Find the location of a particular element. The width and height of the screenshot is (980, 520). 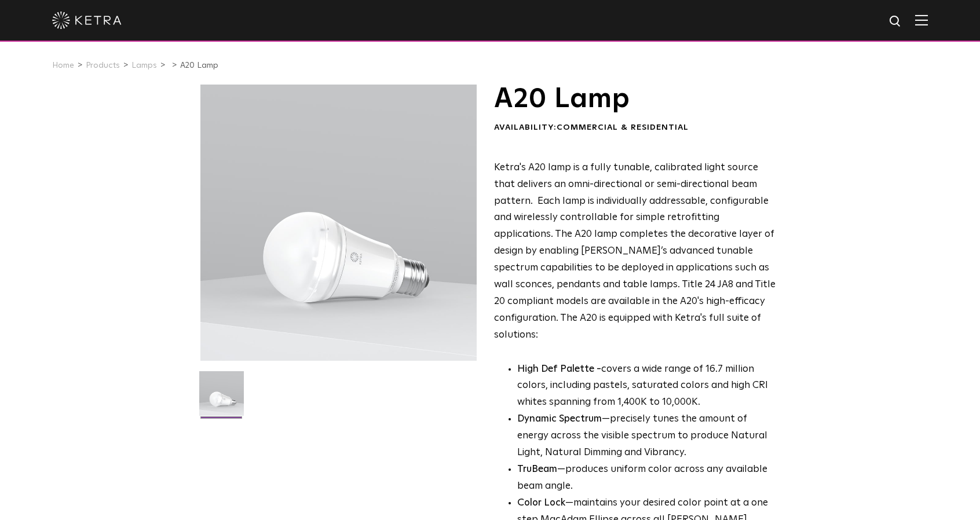

strong: Dynamic Spectrum is located at coordinates (559, 419).